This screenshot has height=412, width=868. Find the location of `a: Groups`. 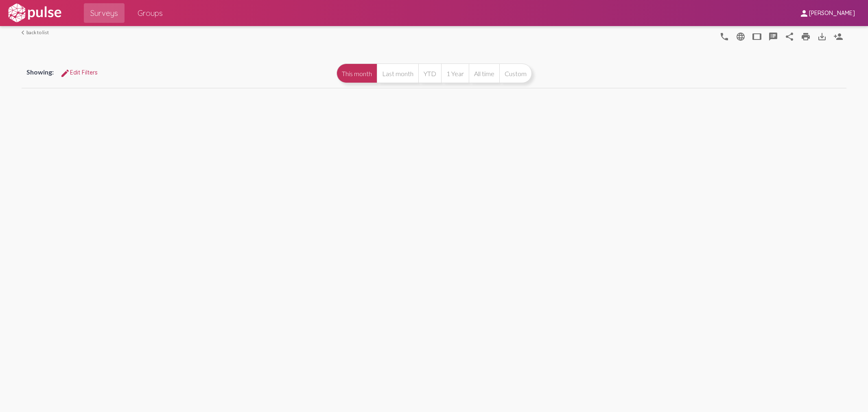

a: Groups is located at coordinates (150, 13).